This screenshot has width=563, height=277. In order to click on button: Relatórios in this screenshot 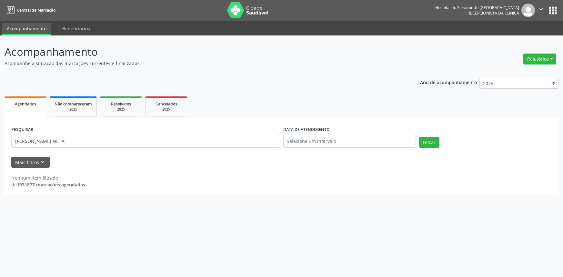, I will do `click(540, 59)`.